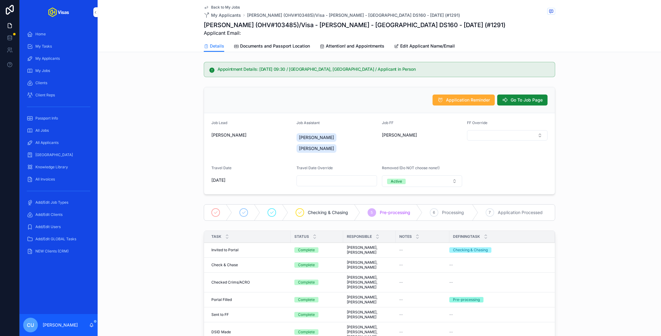 Image resolution: width=661 pixels, height=336 pixels. I want to click on span: My Applicants, so click(226, 15).